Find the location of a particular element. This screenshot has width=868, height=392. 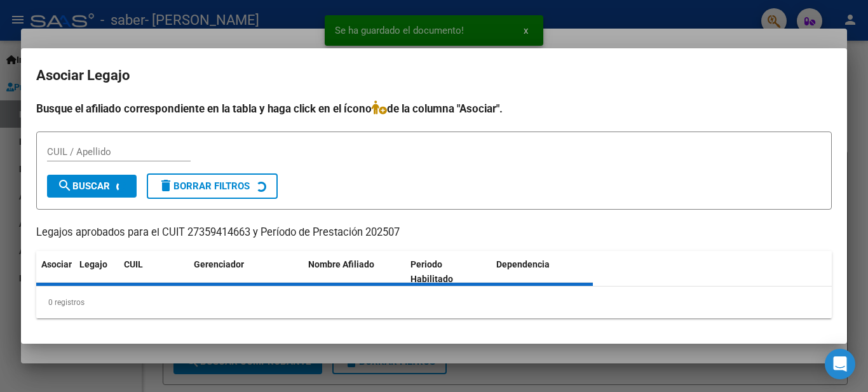

button: Borrar Filtros is located at coordinates (212, 186).